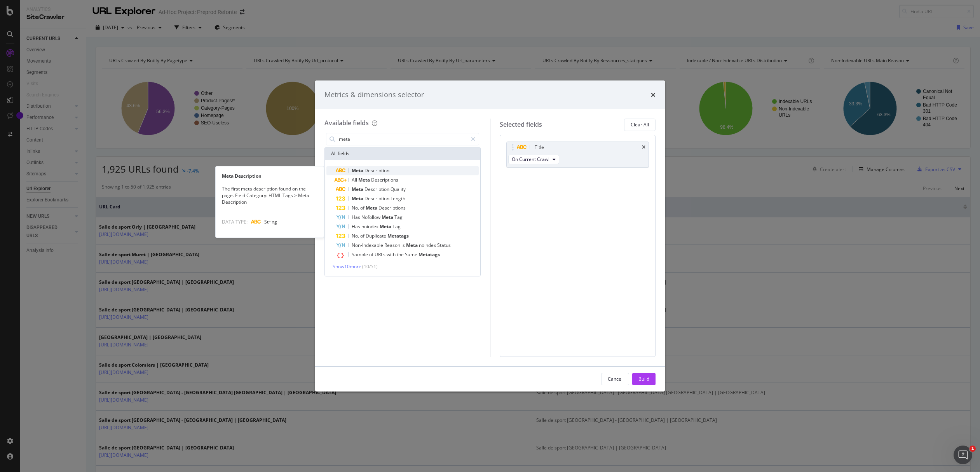 This screenshot has width=980, height=472. Describe the element at coordinates (644, 379) in the screenshot. I see `div: Build` at that location.